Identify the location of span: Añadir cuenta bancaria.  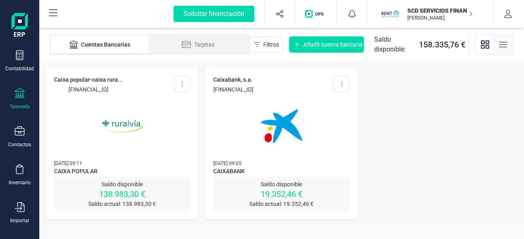
(333, 45).